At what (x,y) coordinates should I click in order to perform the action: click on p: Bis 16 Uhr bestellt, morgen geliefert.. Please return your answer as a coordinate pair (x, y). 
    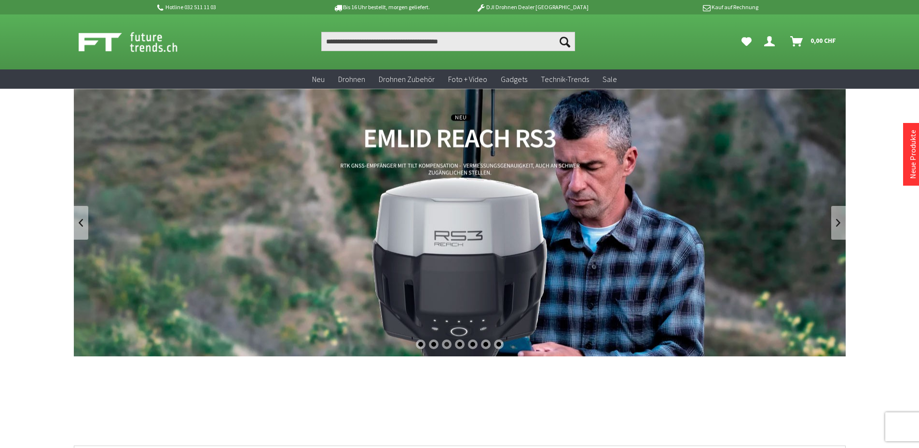
    Looking at the image, I should click on (382, 7).